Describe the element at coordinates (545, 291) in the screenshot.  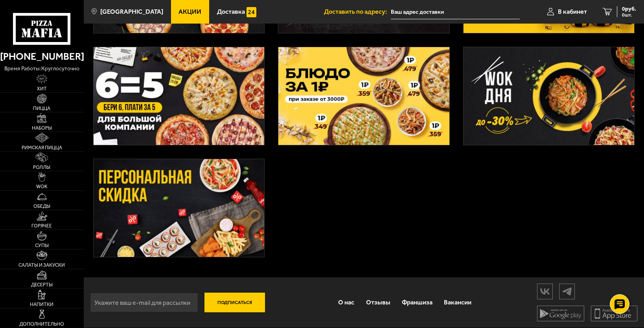
I see `img: vk` at that location.